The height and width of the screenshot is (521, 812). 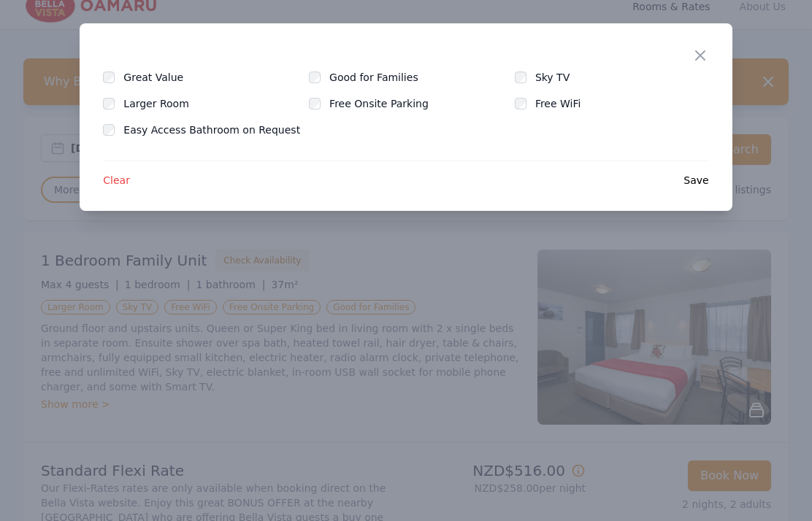 I want to click on span: Clear, so click(x=116, y=181).